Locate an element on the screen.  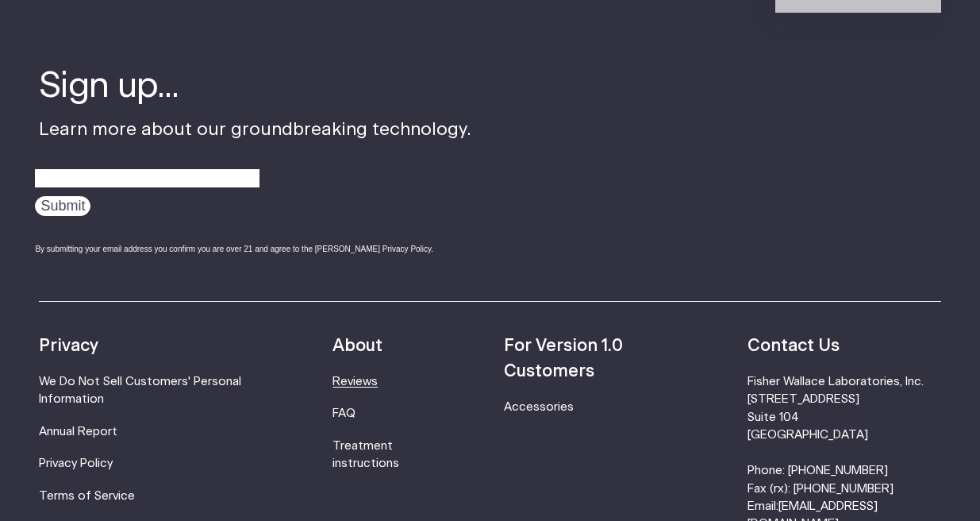
a: Terms of Service is located at coordinates (86, 495).